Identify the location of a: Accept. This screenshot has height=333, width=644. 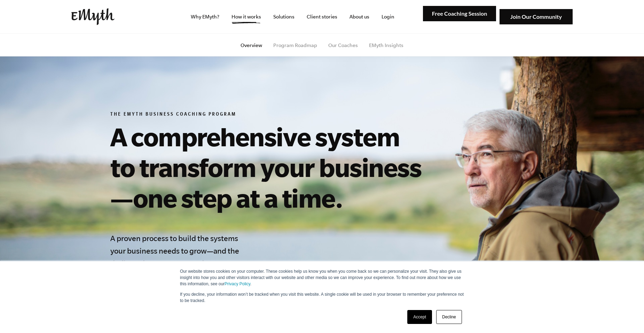
(420, 317).